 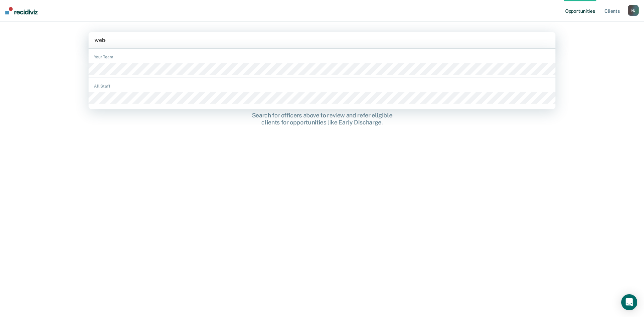 I want to click on button: HJ, so click(x=633, y=10).